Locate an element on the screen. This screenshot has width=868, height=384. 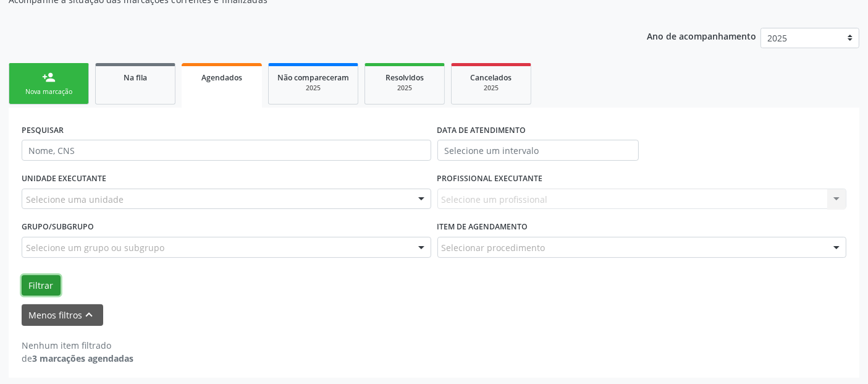
label: PESQUISAR is located at coordinates (43, 130).